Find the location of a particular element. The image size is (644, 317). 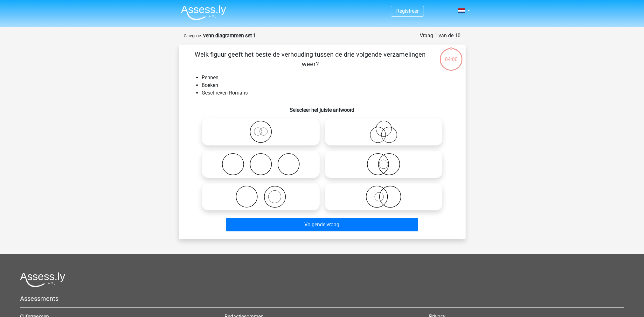

img: Assessly is located at coordinates (203, 12).